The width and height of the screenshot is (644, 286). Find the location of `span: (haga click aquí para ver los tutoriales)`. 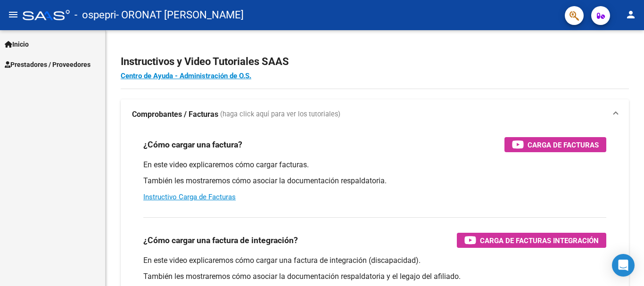

span: (haga click aquí para ver los tutoriales) is located at coordinates (280, 114).